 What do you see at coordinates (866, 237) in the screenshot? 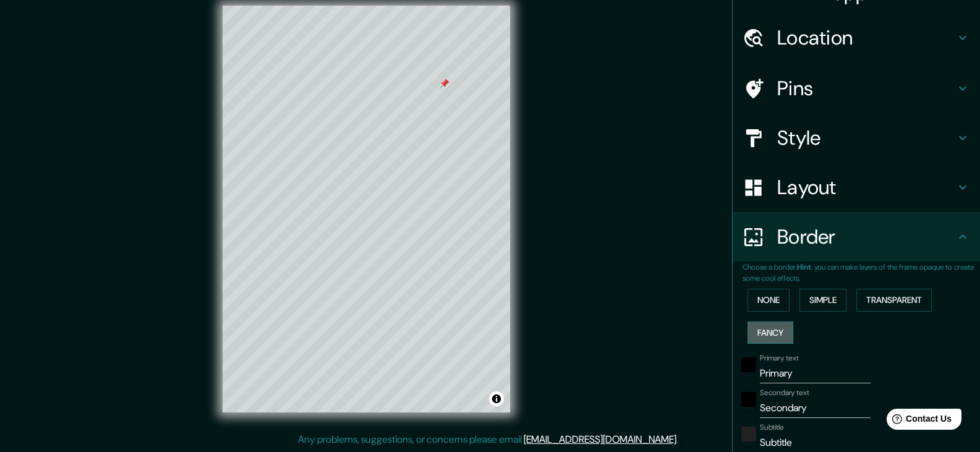
I see `h4: Border` at bounding box center [866, 237].